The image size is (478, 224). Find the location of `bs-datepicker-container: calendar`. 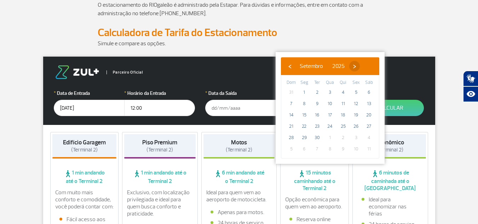

bs-datepicker-container: calendar is located at coordinates (330, 108).